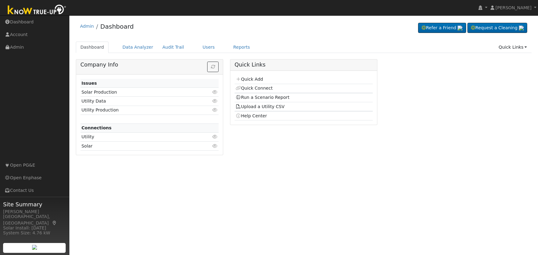 The image size is (538, 255). Describe the element at coordinates (34, 233) in the screenshot. I see `div: System Size: 4.76 kW` at that location.